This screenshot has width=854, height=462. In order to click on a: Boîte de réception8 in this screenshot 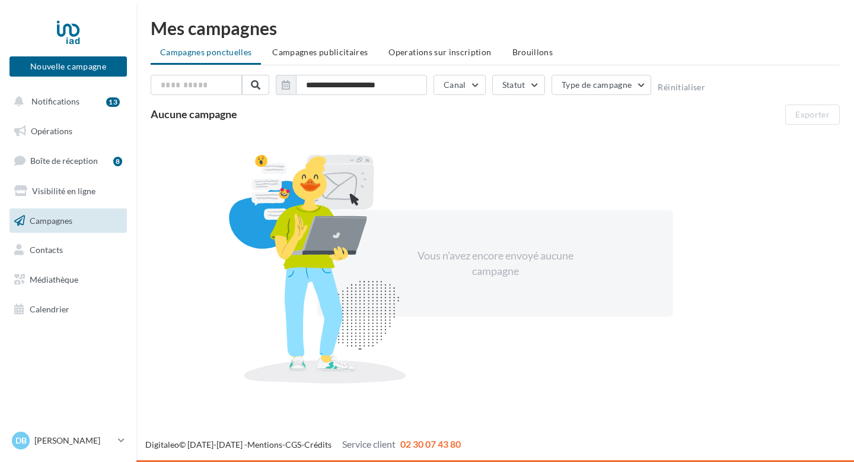, I will do `click(68, 160)`.